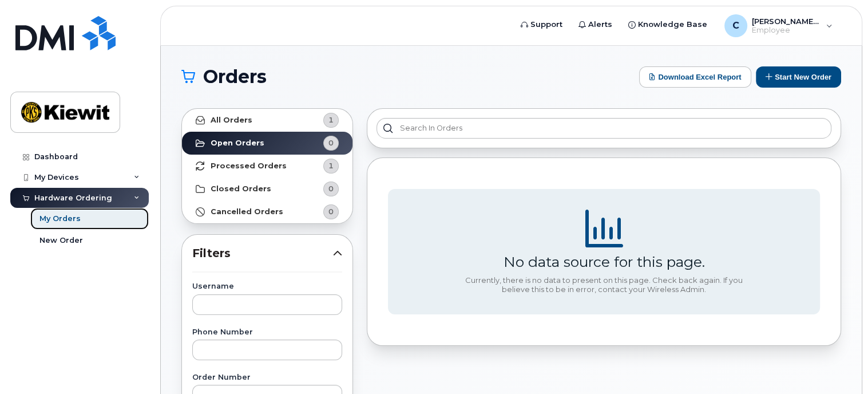  Describe the element at coordinates (267, 143) in the screenshot. I see `a: Open Orders0` at that location.